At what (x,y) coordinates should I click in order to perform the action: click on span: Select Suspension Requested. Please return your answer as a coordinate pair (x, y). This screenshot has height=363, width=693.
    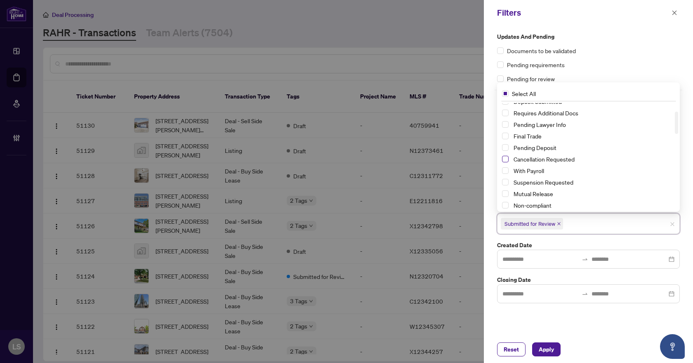
    Looking at the image, I should click on (505, 182).